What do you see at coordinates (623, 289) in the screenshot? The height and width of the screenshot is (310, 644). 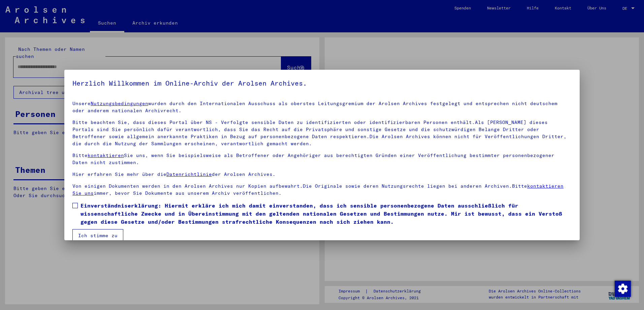 I see `img: Zustimmung ändern` at bounding box center [623, 289].